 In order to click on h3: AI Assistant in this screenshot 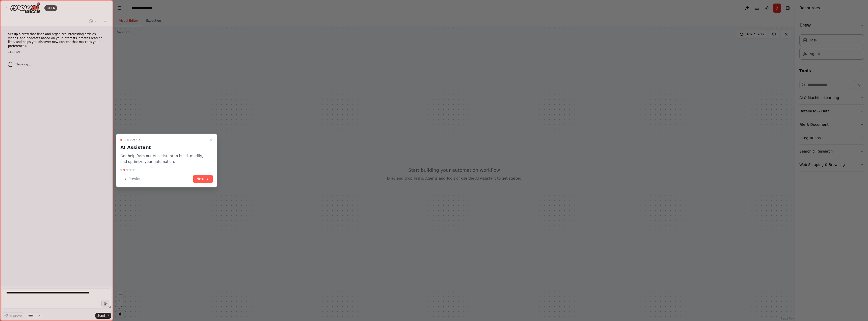, I will do `click(163, 147)`.